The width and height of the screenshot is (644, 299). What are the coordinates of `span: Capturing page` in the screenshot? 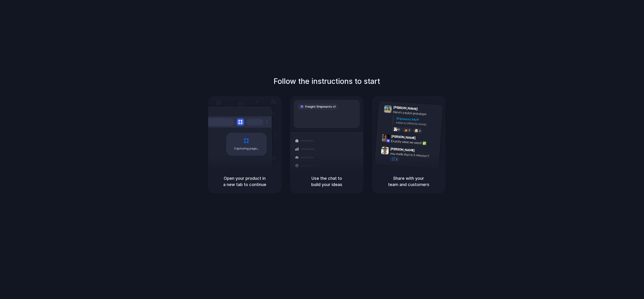 It's located at (247, 149).